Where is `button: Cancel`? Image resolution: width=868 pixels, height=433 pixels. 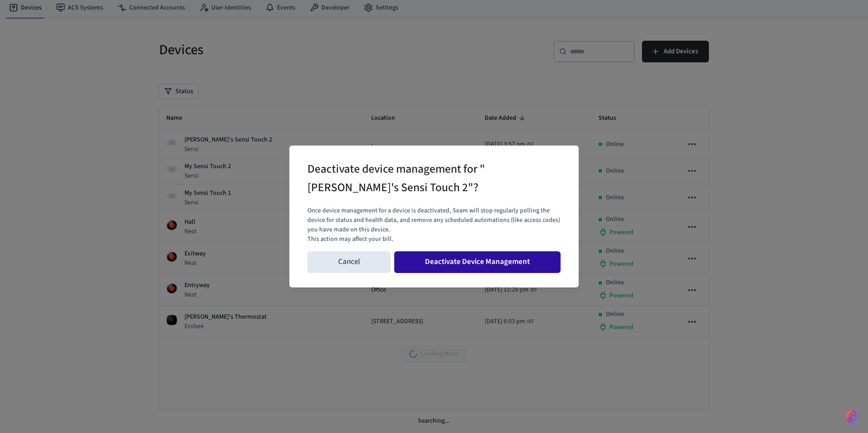
button: Cancel is located at coordinates (349, 262).